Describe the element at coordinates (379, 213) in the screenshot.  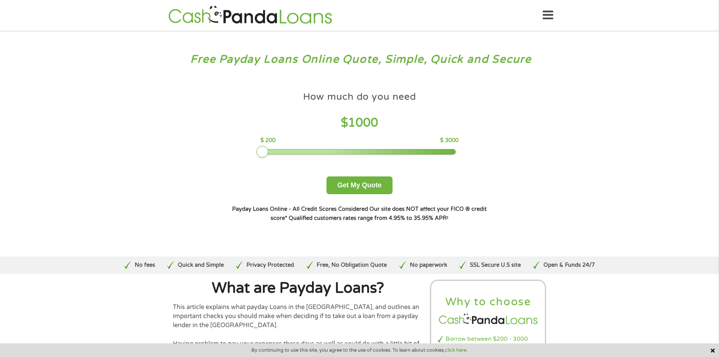
I see `strong: Our site does NOT affect your FICO ® credit score*` at that location.